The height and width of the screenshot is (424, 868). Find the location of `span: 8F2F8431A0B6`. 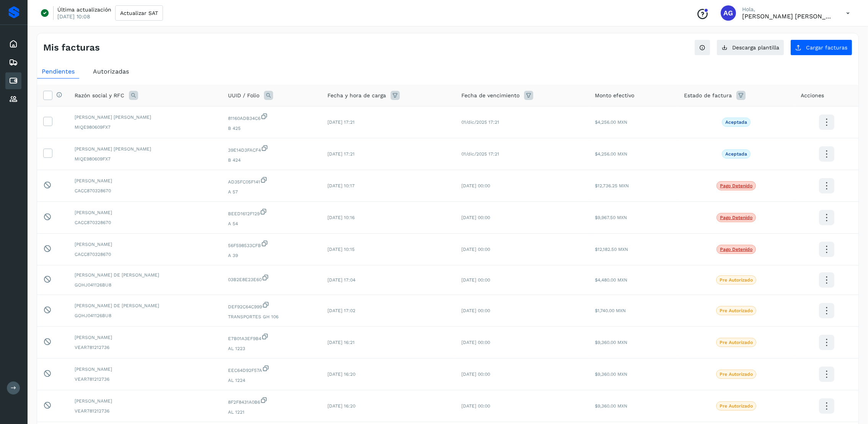

span: 8F2F8431A0B6 is located at coordinates (272, 401).